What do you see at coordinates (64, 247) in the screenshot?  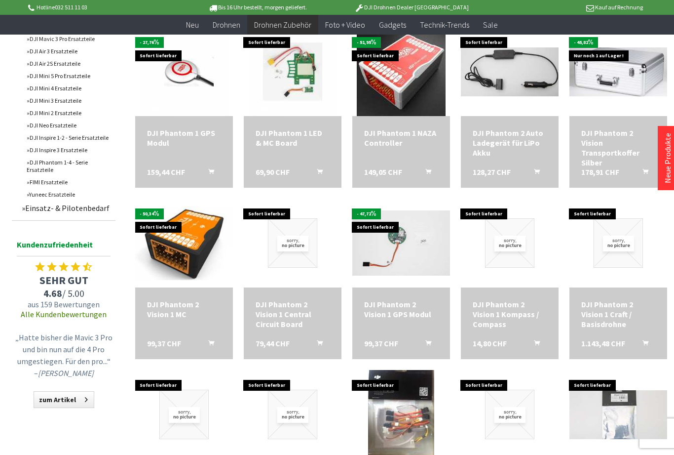 I see `span: Kundenzufriedenheit` at bounding box center [64, 247].